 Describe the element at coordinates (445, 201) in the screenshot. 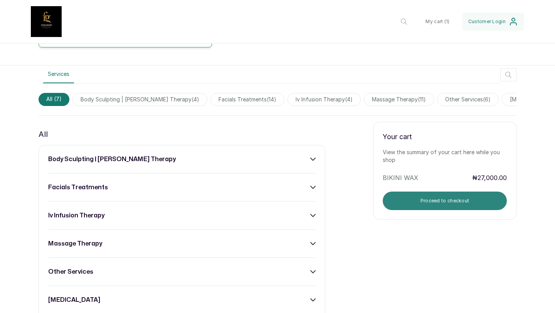

I see `button: Proceed to checkout` at that location.